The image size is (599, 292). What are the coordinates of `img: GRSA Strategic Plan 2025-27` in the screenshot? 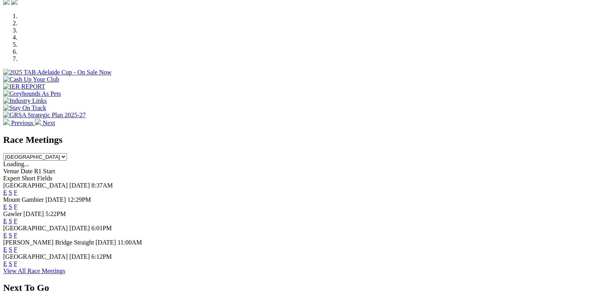 It's located at (44, 115).